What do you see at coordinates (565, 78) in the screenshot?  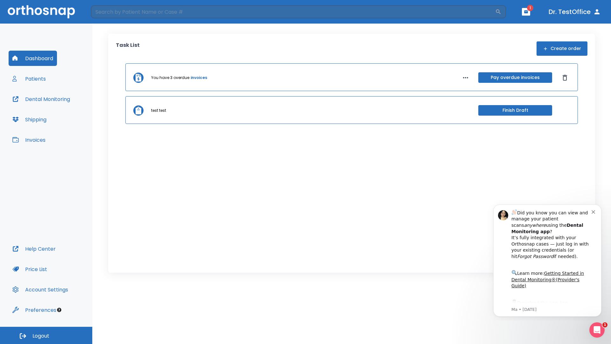 I see `button: Dismiss` at bounding box center [565, 78].